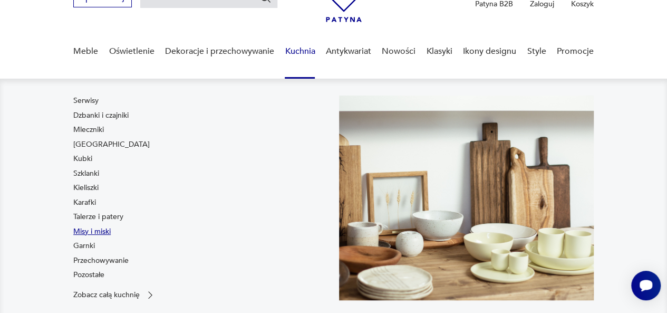 This screenshot has width=667, height=313. I want to click on a: Mleczniki, so click(89, 130).